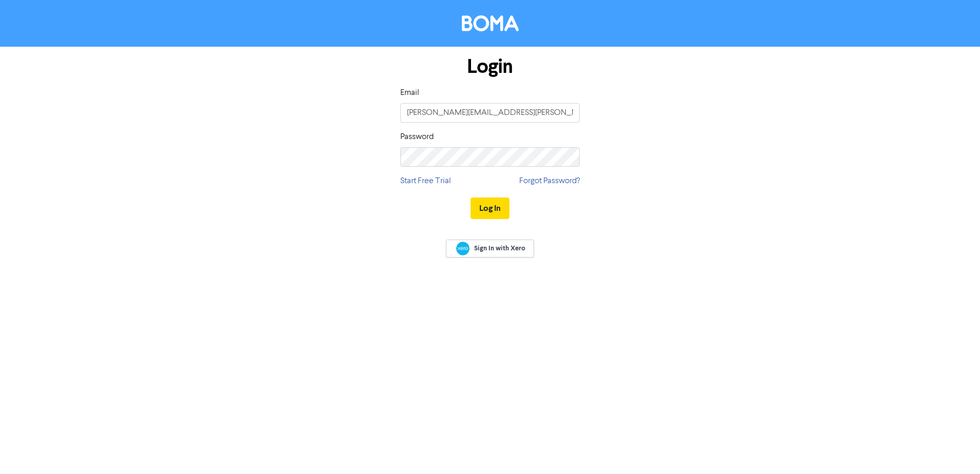  What do you see at coordinates (490, 208) in the screenshot?
I see `button: Log In` at bounding box center [490, 208].